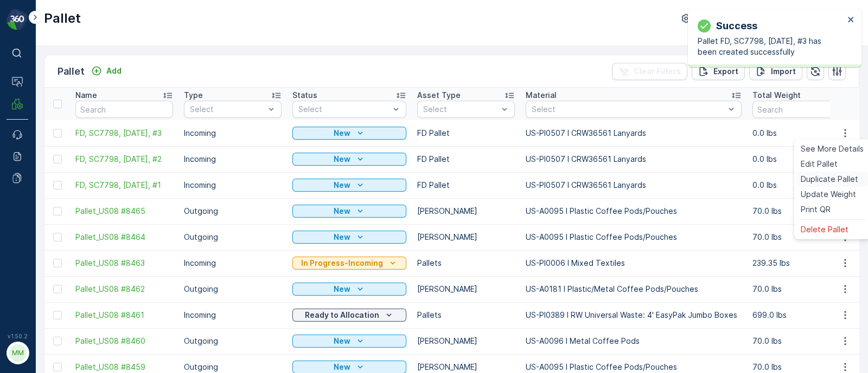  What do you see at coordinates (124, 237) in the screenshot?
I see `span: Pallet_US08 #8464` at bounding box center [124, 237].